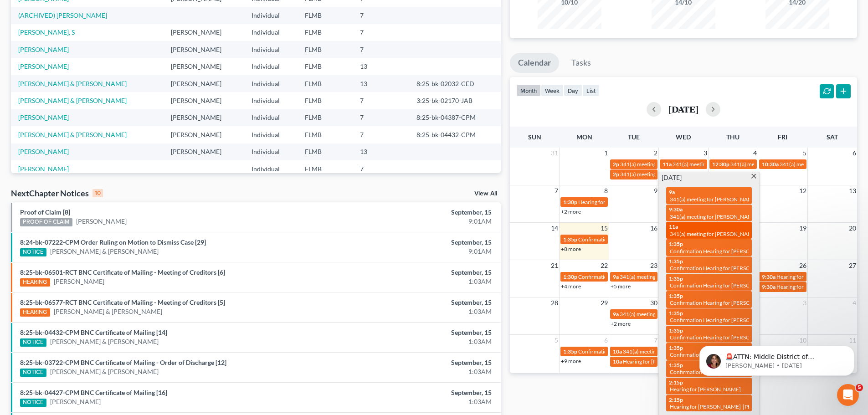 The height and width of the screenshot is (415, 868). Describe the element at coordinates (555, 266) in the screenshot. I see `span: 21` at that location.